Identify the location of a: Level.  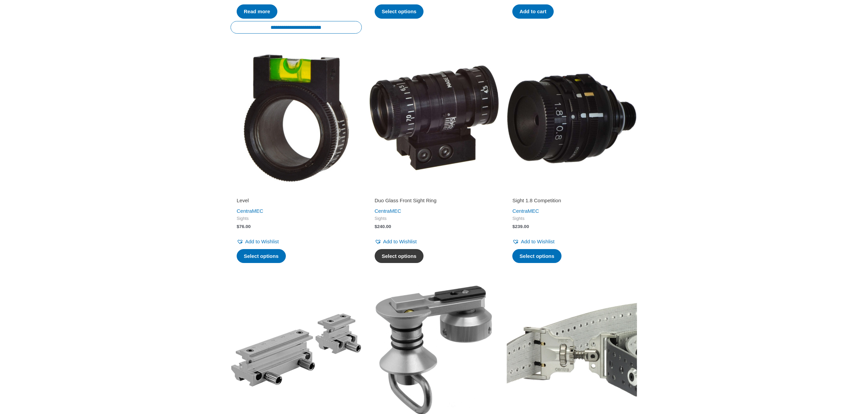
(296, 202).